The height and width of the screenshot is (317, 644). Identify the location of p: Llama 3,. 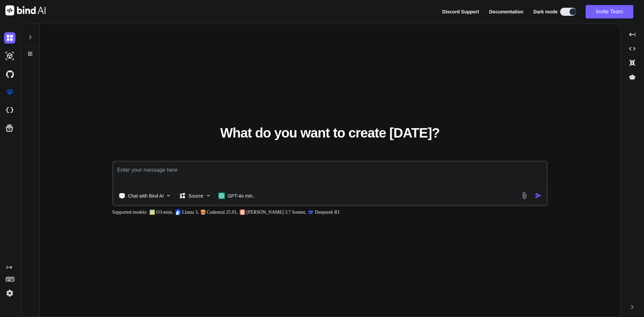
(191, 212).